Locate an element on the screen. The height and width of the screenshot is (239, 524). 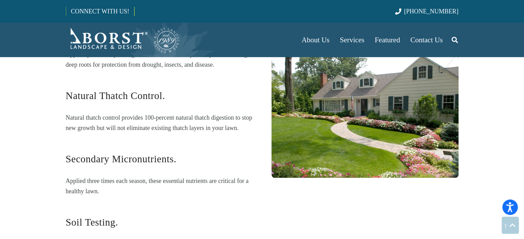
span: Contact Us is located at coordinates (426, 40).